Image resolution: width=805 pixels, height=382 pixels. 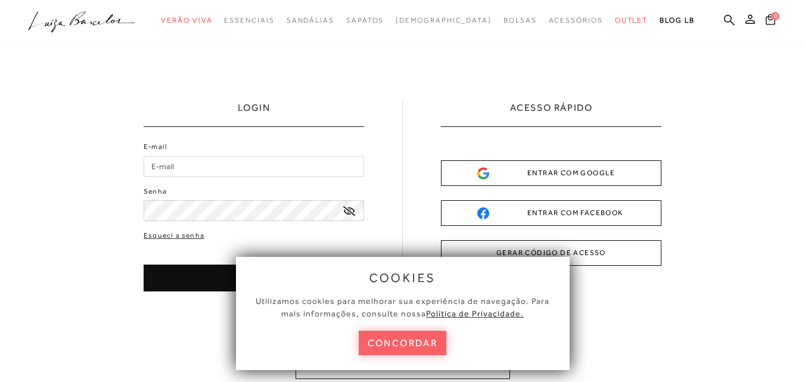 What do you see at coordinates (551, 213) in the screenshot?
I see `button: ENTRAR COM FACEBOOK` at bounding box center [551, 213].